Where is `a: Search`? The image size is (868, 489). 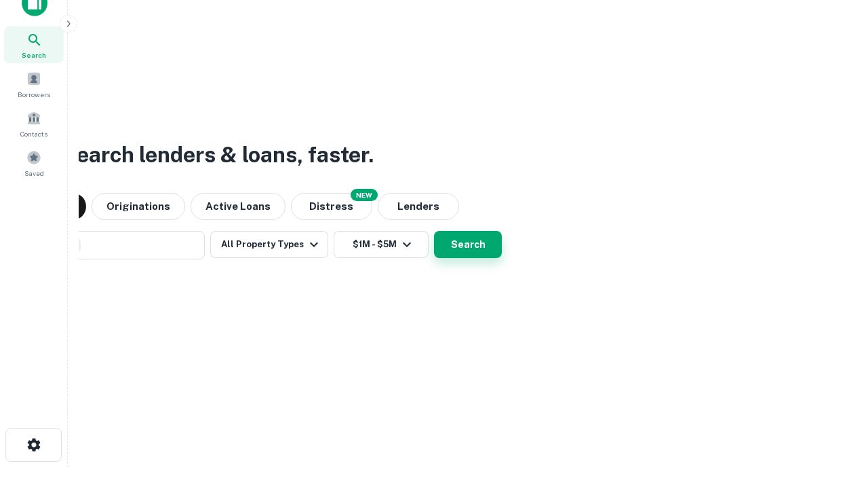
a: Search is located at coordinates (34, 45).